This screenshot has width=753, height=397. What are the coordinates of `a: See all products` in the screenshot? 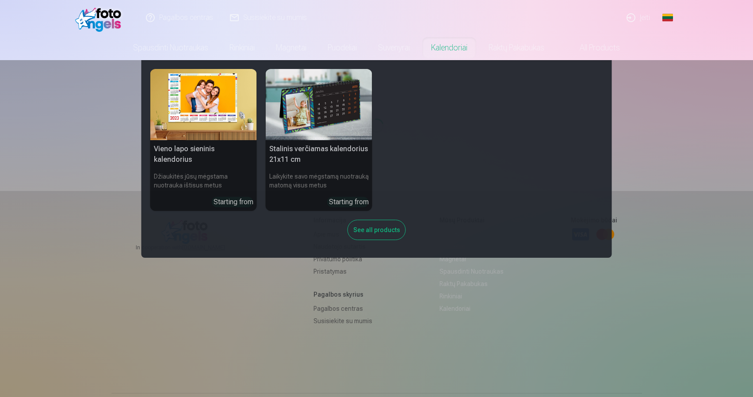 It's located at (377, 229).